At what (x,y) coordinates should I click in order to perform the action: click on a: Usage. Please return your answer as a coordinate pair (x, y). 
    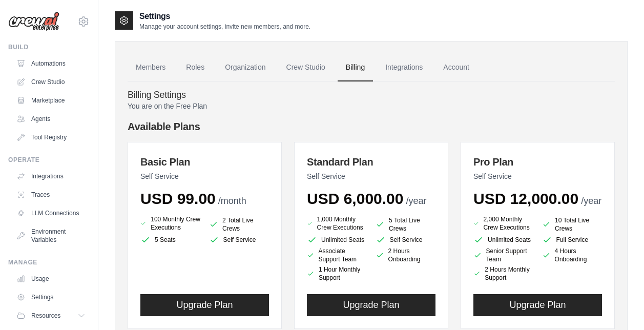
    Looking at the image, I should click on (50, 279).